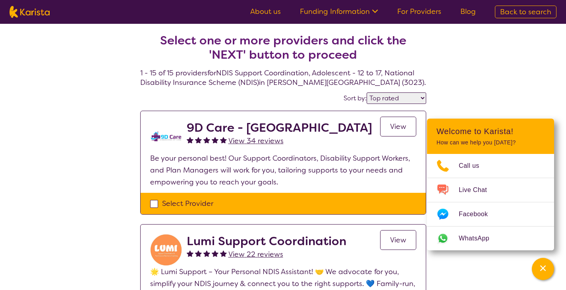 This screenshot has height=290, width=566. Describe the element at coordinates (491, 202) in the screenshot. I see `ul: Choose channel` at that location.